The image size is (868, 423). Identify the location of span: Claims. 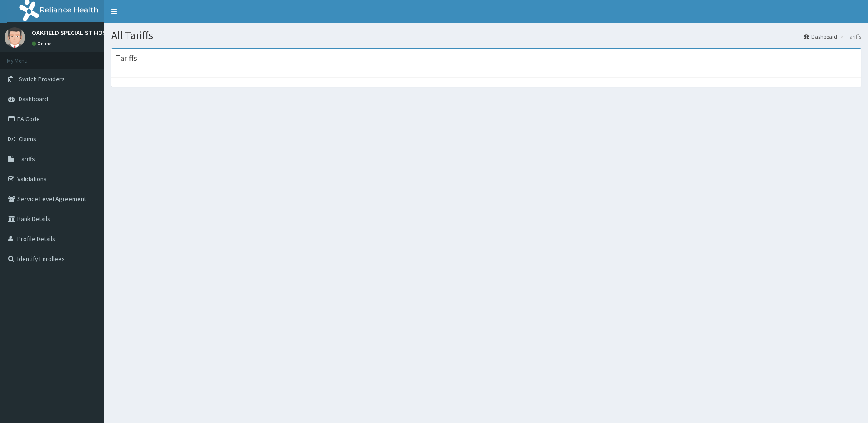
(28, 139).